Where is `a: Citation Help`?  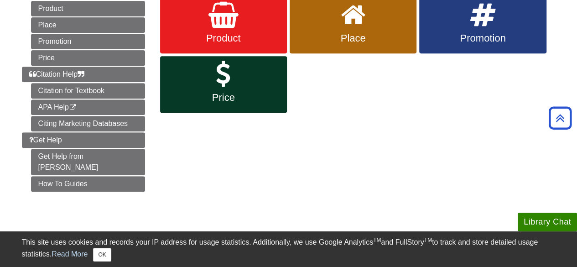
a: Citation Help is located at coordinates (84, 74).